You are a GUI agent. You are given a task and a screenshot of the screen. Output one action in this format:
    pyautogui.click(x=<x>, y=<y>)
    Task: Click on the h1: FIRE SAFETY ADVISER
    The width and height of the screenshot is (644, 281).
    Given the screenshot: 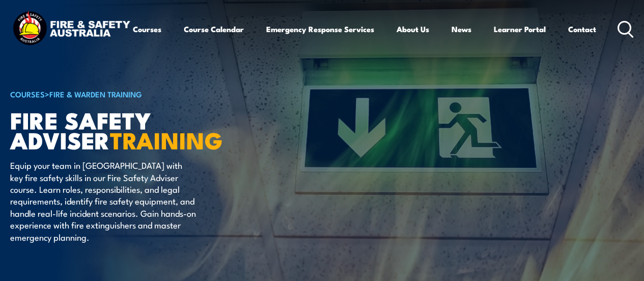 What is the action you would take?
    pyautogui.click(x=136, y=130)
    